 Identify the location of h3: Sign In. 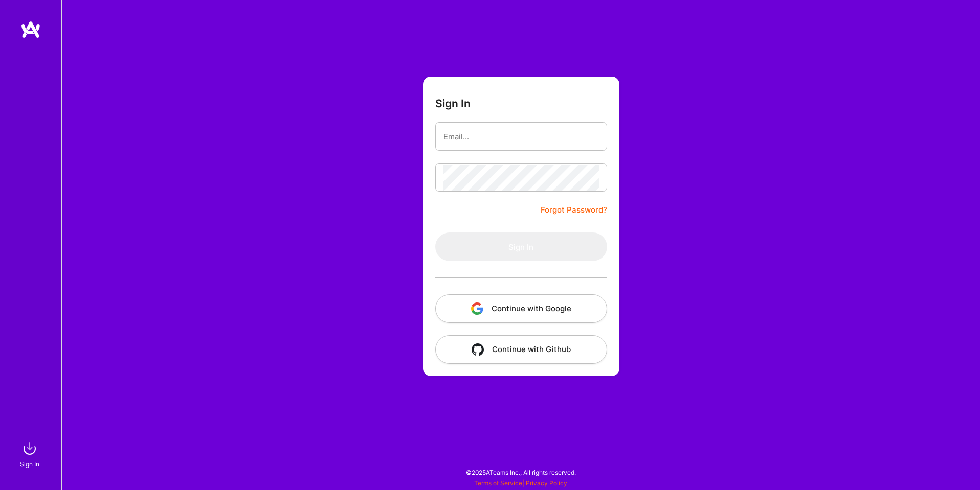
(453, 104).